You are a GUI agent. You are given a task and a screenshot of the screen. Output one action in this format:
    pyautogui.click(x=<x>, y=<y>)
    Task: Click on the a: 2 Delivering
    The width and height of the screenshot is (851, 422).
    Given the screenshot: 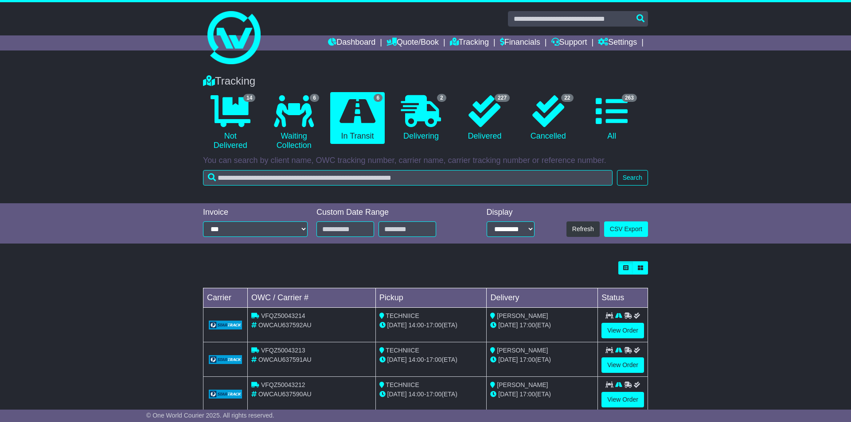 What is the action you would take?
    pyautogui.click(x=420, y=118)
    